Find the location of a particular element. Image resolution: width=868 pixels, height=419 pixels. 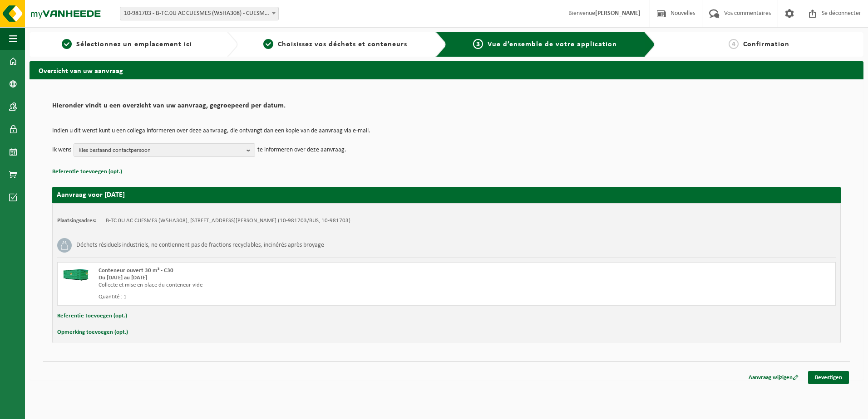

span: Conteneur ouvert 30 m³ - C30 is located at coordinates (136, 270).